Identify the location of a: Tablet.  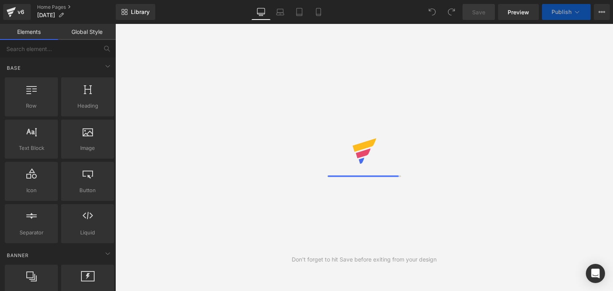
(299, 12).